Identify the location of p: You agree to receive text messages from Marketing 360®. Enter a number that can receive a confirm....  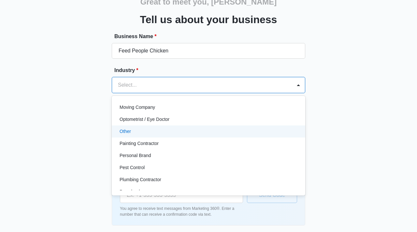
(181, 211).